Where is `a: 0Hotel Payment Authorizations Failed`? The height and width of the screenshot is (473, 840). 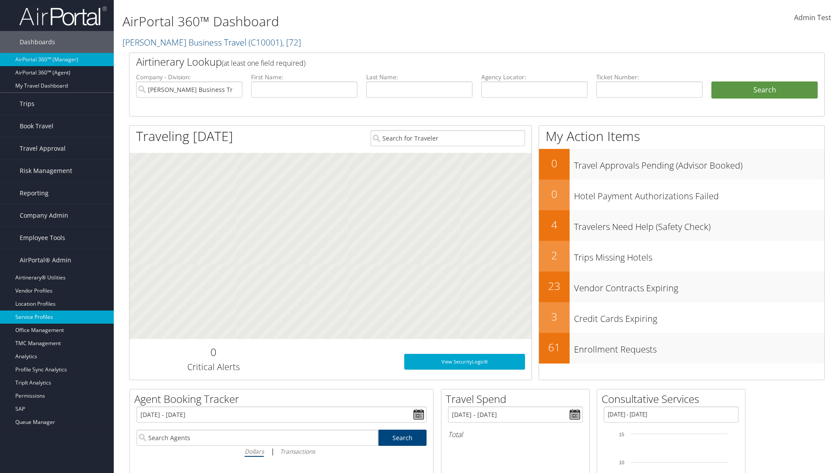
a: 0Hotel Payment Authorizations Failed is located at coordinates (682, 195).